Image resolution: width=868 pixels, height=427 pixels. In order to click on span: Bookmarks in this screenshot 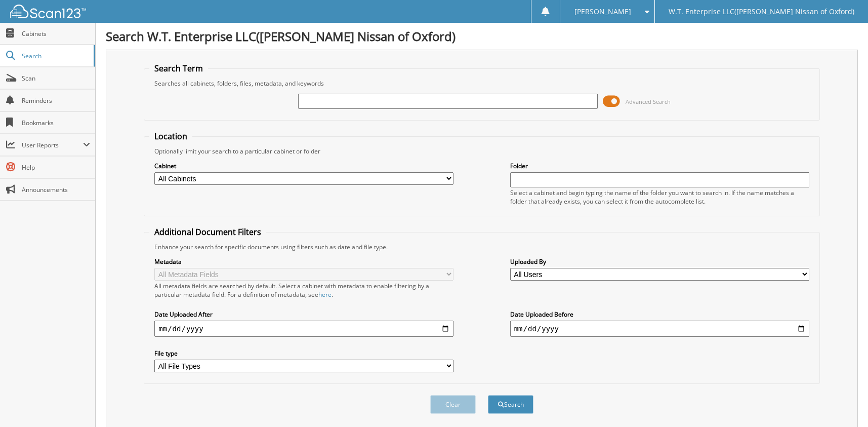, I will do `click(56, 123)`.